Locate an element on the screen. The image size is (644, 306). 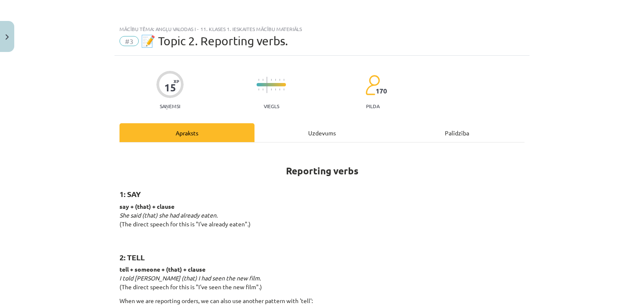
div: 15 is located at coordinates (170, 87).